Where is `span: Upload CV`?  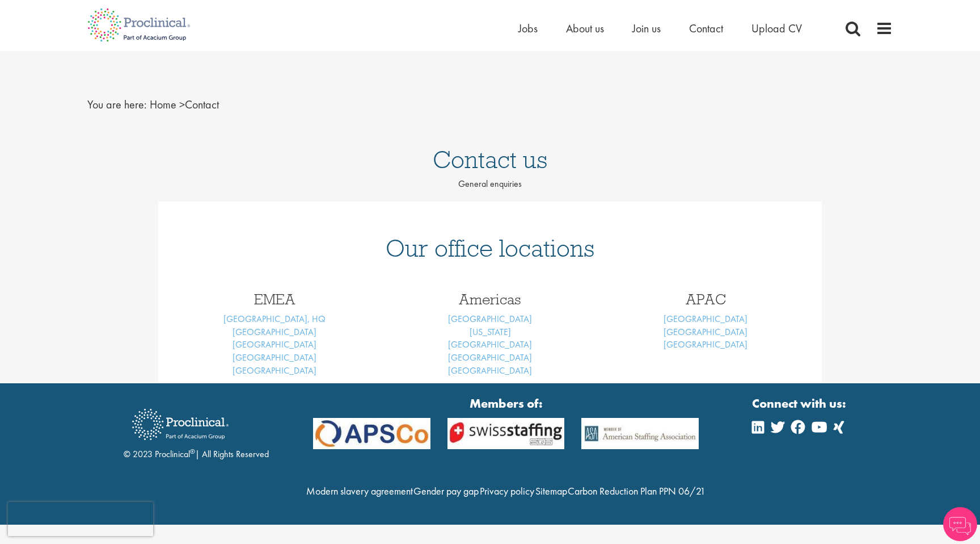
span: Upload CV is located at coordinates (776, 29).